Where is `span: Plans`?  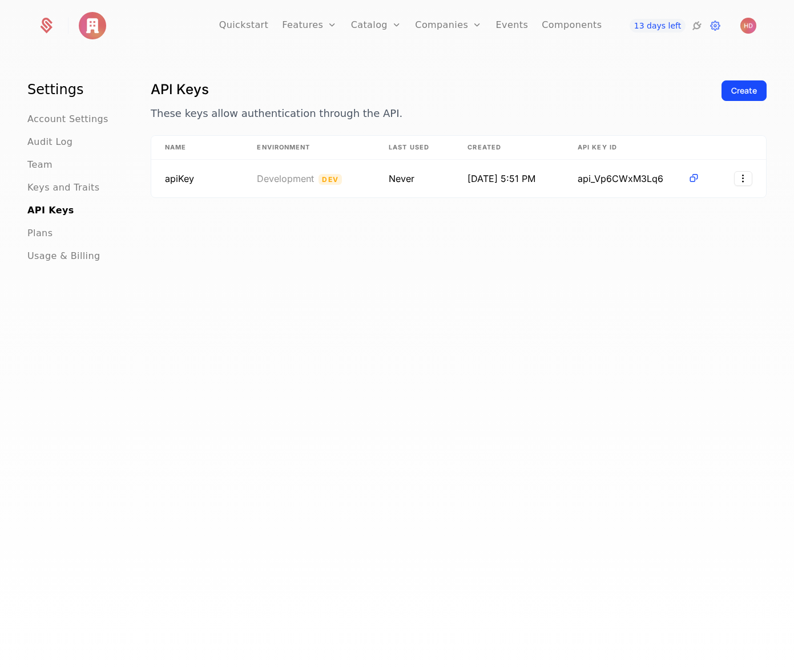
span: Plans is located at coordinates (40, 233).